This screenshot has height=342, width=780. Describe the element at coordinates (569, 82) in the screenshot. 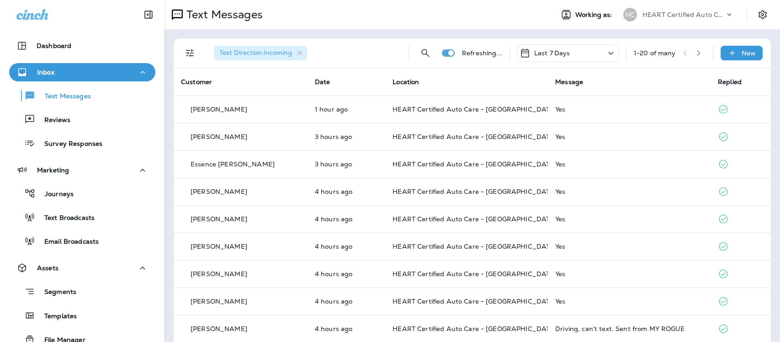

I see `span: Message` at that location.